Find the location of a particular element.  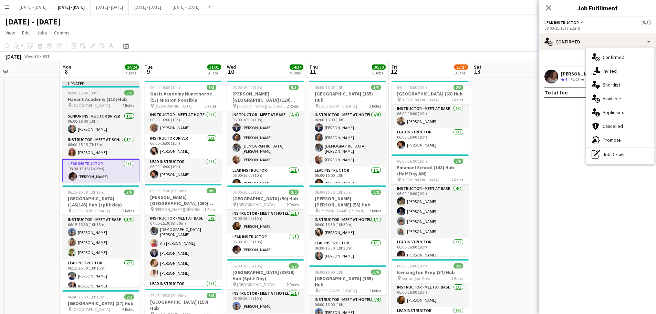

div: Crew has different fees then in role is located at coordinates (591, 80).